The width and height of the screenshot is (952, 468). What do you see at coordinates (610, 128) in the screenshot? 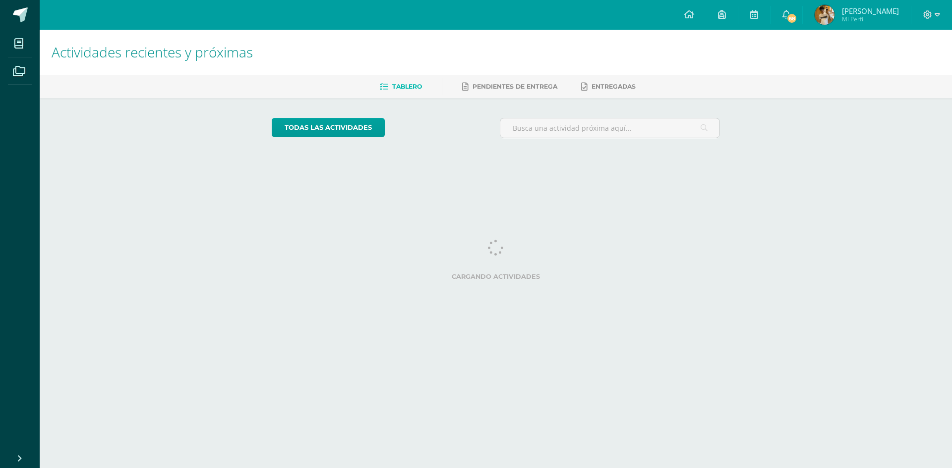
I see `input: Busca una actividad próxima aquí...` at bounding box center [610, 128].